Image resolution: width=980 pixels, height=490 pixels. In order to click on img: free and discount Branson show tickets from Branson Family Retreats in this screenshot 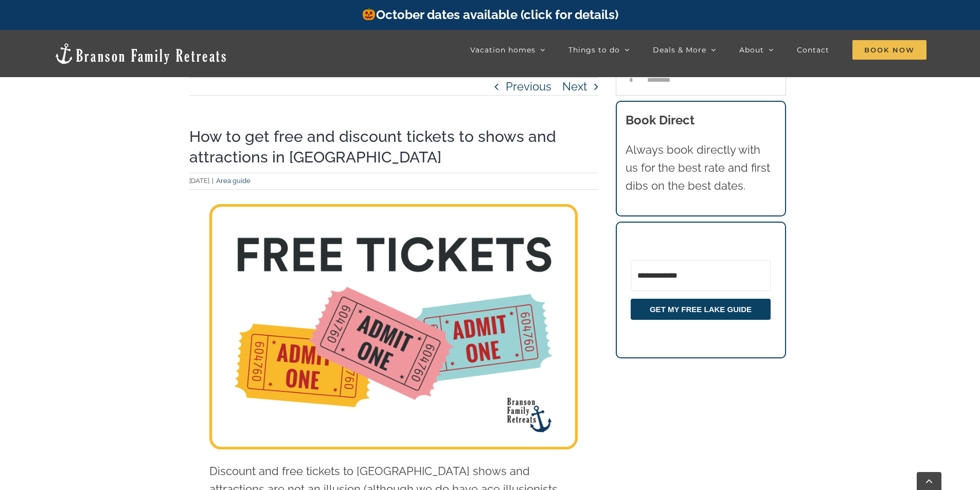, I will do `click(394, 326)`.